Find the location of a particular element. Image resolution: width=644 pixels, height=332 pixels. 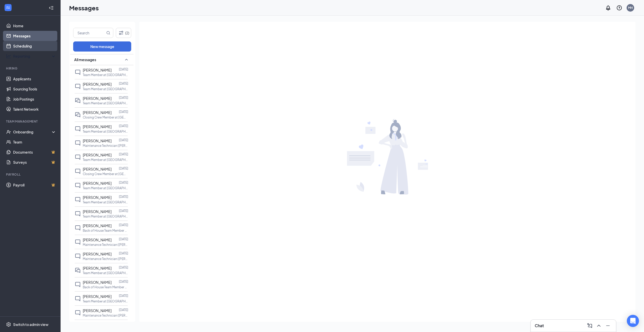

div: Onboarding is located at coordinates (33, 132).